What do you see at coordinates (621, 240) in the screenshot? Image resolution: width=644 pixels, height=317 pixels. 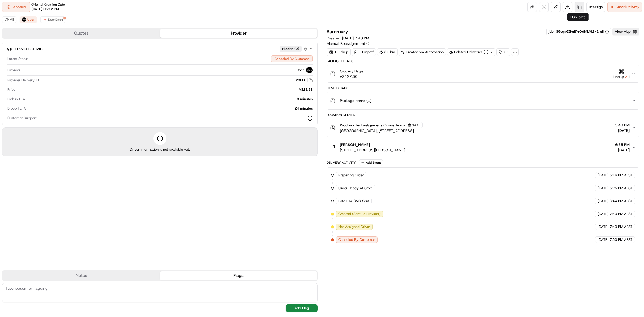 I see `span: 7:50 PM AEST` at bounding box center [621, 240].